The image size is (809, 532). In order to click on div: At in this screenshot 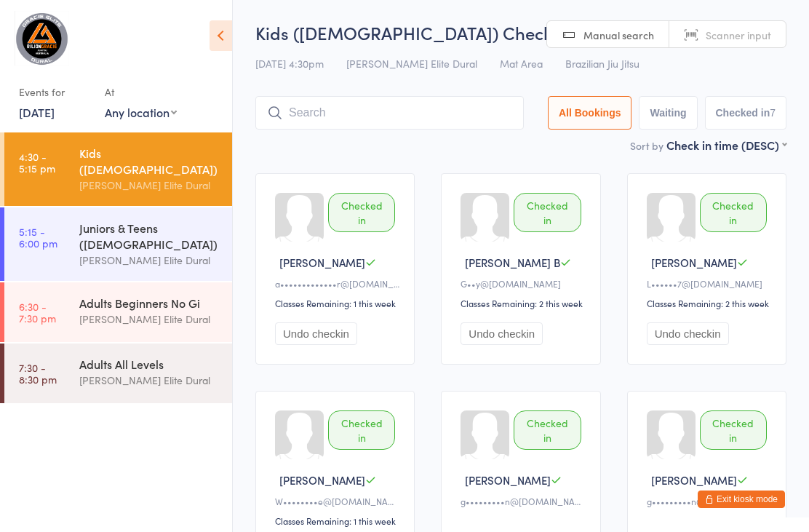, I will do `click(141, 91)`.